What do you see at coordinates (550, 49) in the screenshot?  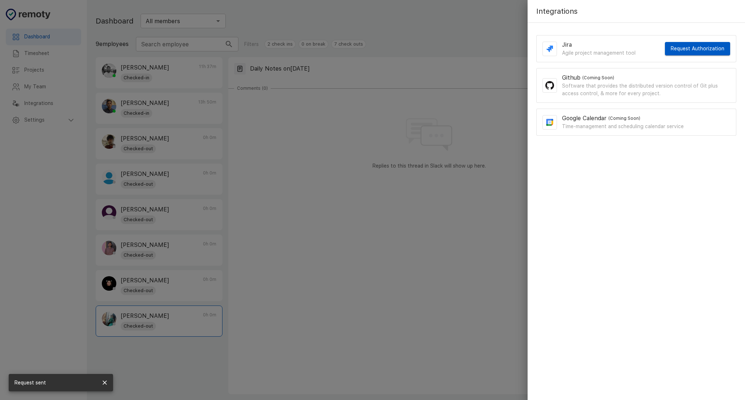 I see `img: Jira` at bounding box center [550, 49].